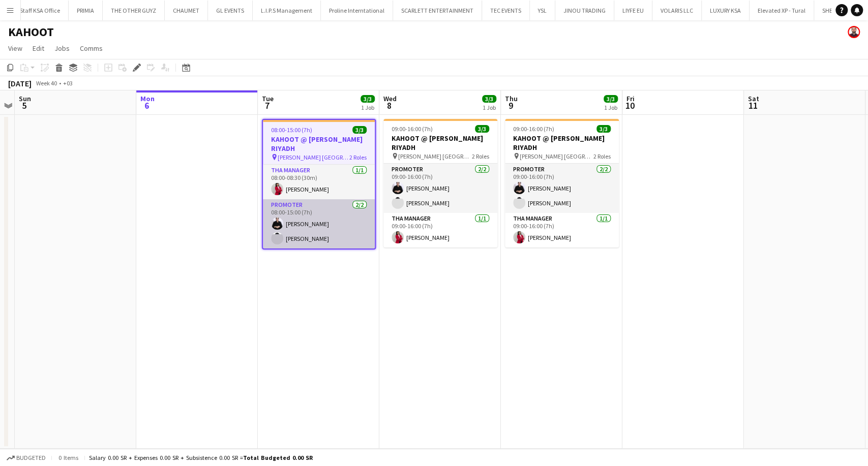 The width and height of the screenshot is (868, 466). What do you see at coordinates (230, 10) in the screenshot?
I see `button: GL EVENTS` at bounding box center [230, 10].